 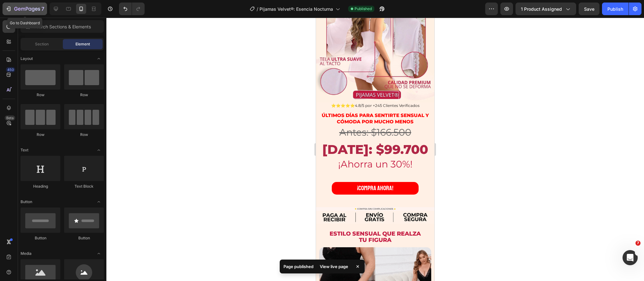 I want to click on span: Button, so click(x=26, y=202).